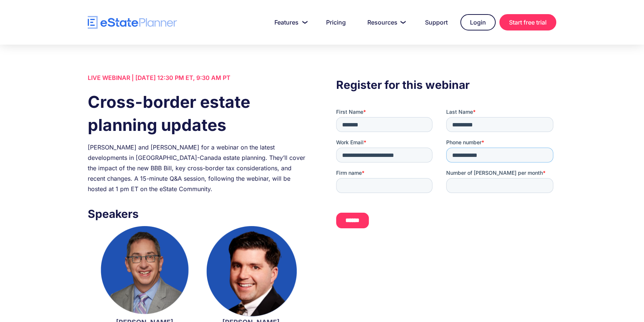 This screenshot has width=644, height=322. I want to click on a: Login, so click(478, 22).